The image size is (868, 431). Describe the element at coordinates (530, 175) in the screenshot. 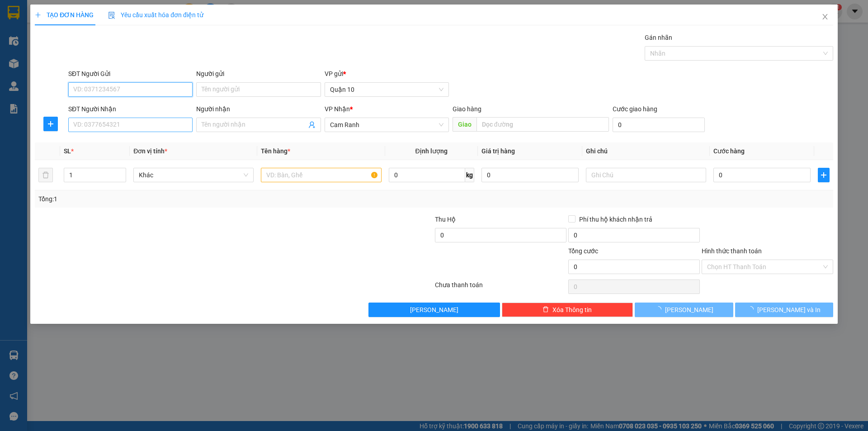

I see `input: 0` at that location.